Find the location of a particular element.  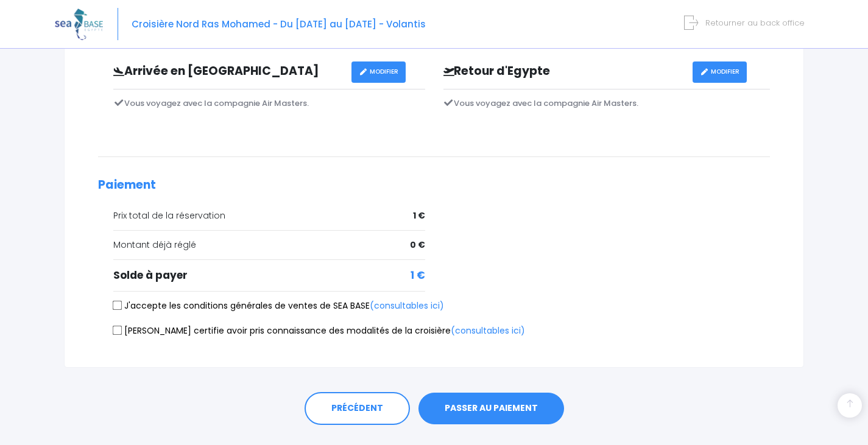

label: J'accepte les conditions générales de ventes de SEA BASE is located at coordinates (278, 306).